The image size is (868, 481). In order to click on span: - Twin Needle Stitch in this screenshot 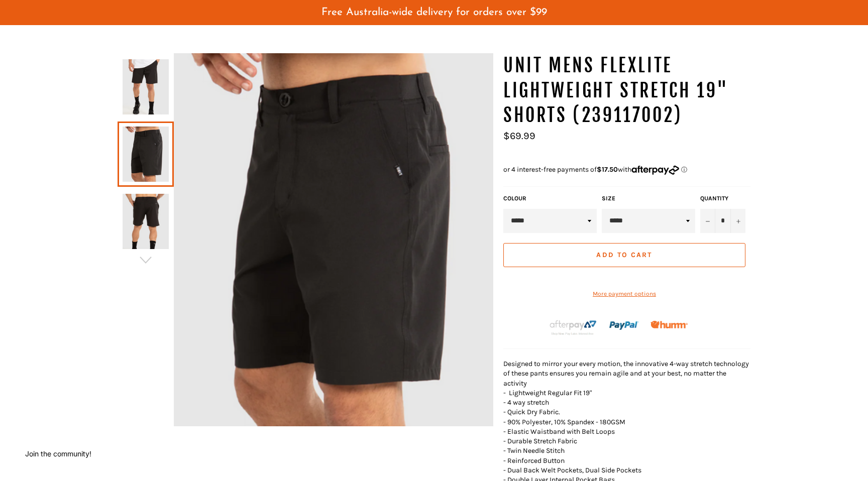, I will do `click(534, 450)`.